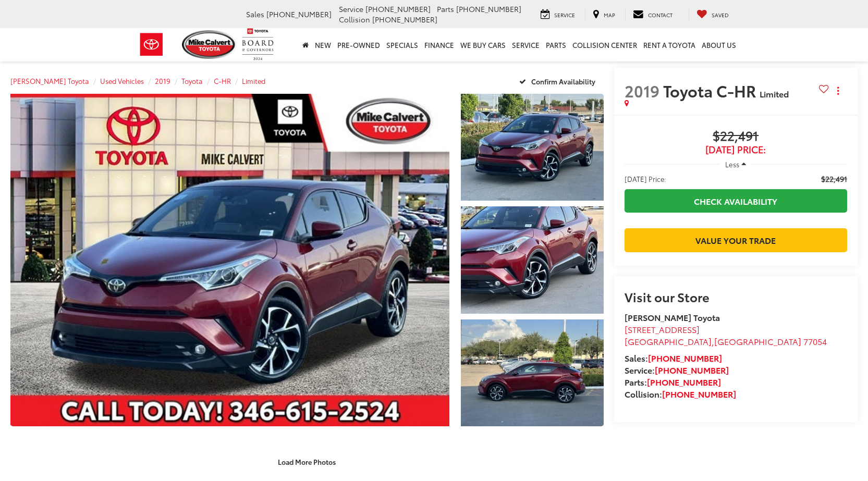 Image resolution: width=868 pixels, height=481 pixels. I want to click on img: Mike Calvert Toyota, so click(210, 44).